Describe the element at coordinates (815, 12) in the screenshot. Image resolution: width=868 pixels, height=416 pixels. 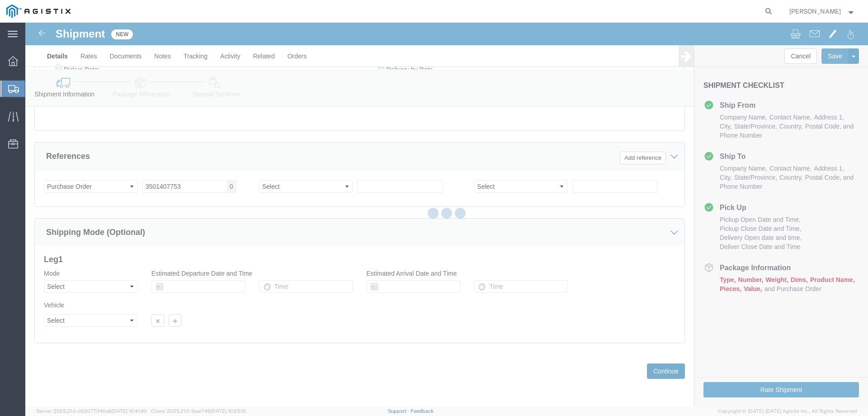
I see `span: Krista Meyers` at that location.